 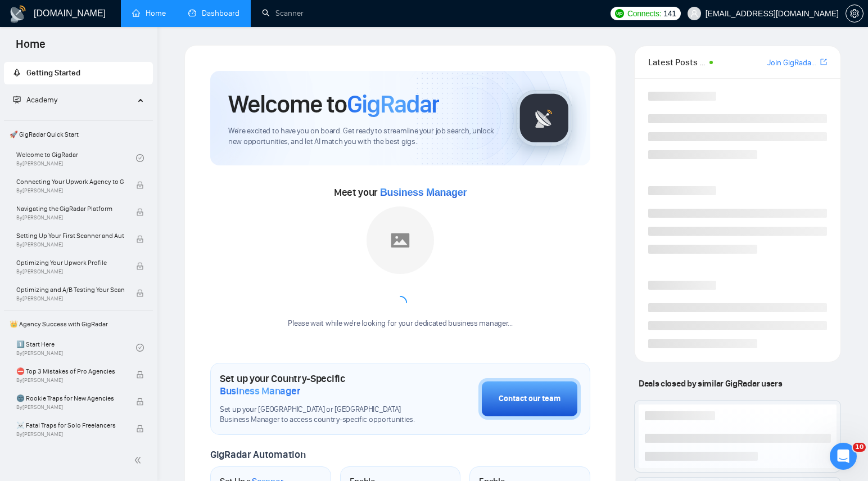 What do you see at coordinates (544, 118) in the screenshot?
I see `img: gigradar-logo.png` at bounding box center [544, 118].